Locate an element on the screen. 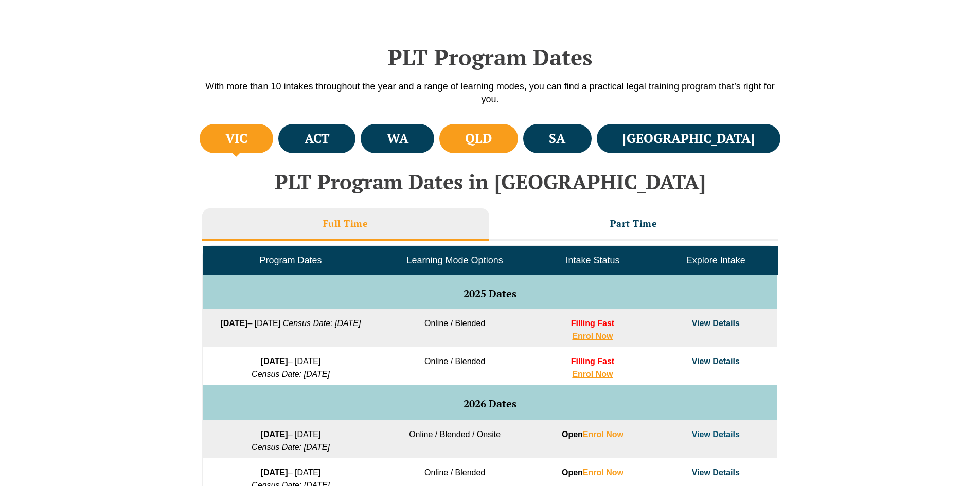  h4: SA is located at coordinates (557, 139).